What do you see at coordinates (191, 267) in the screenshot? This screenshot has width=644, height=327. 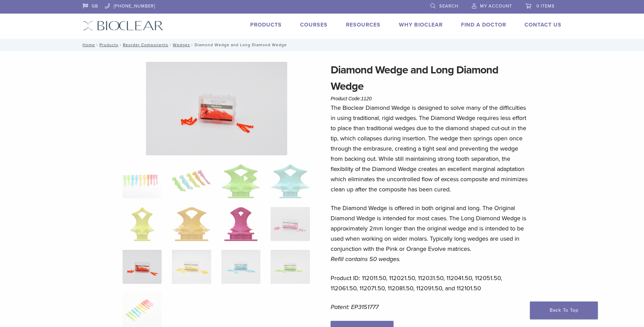 I see `img: Diamond Wedge and Long Diamond Wedge - Image 10` at bounding box center [191, 267].